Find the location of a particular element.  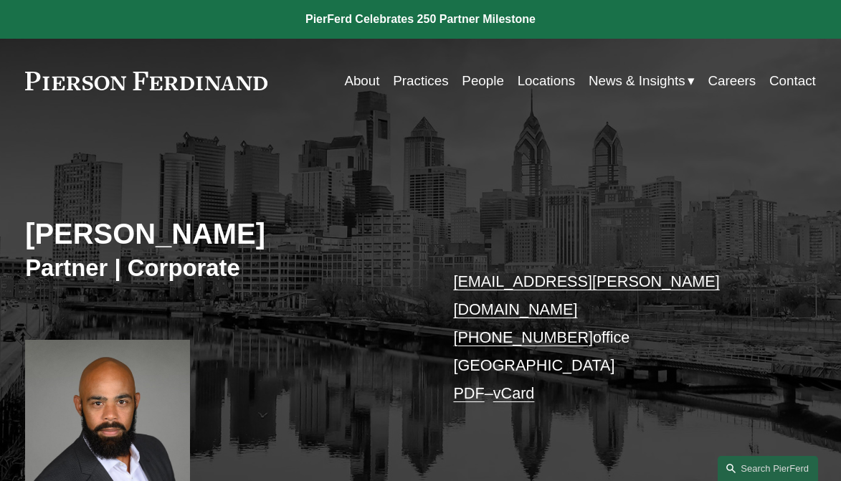

a: vCard is located at coordinates (514, 393).